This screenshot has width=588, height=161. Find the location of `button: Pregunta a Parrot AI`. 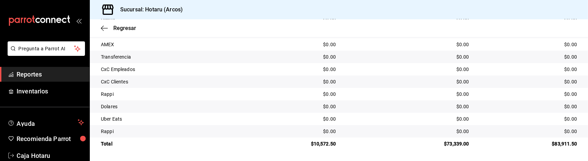

button: Pregunta a Parrot AI is located at coordinates (46, 49).